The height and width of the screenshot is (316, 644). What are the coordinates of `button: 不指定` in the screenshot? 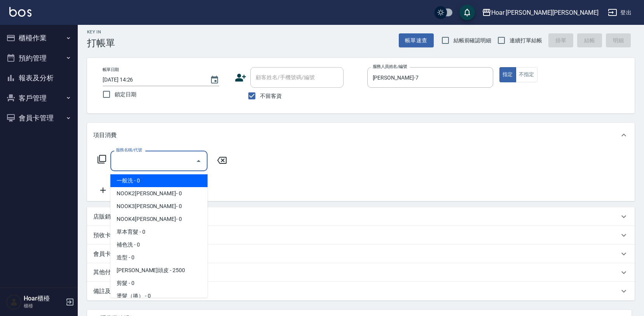 It's located at (526, 75).